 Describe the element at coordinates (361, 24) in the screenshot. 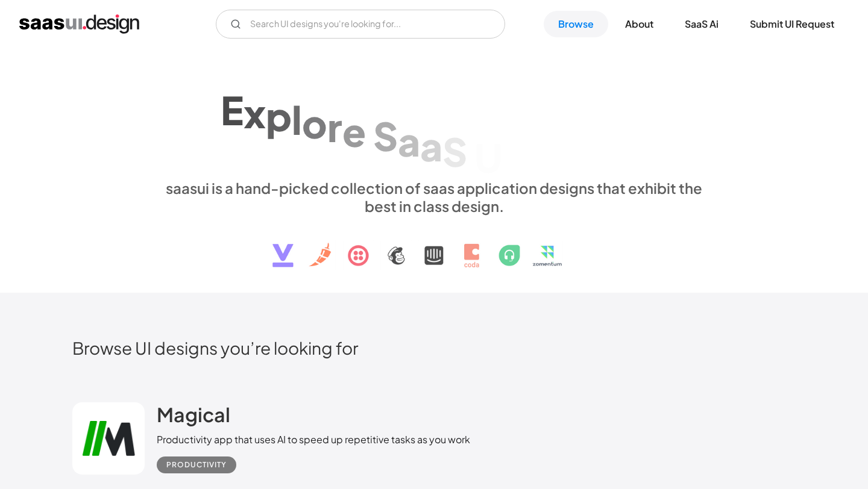

I see `form: Email Form` at that location.